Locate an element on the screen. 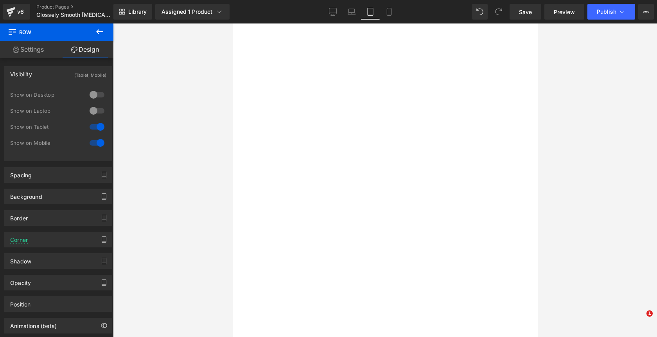  div: Opacity is located at coordinates (20, 280).